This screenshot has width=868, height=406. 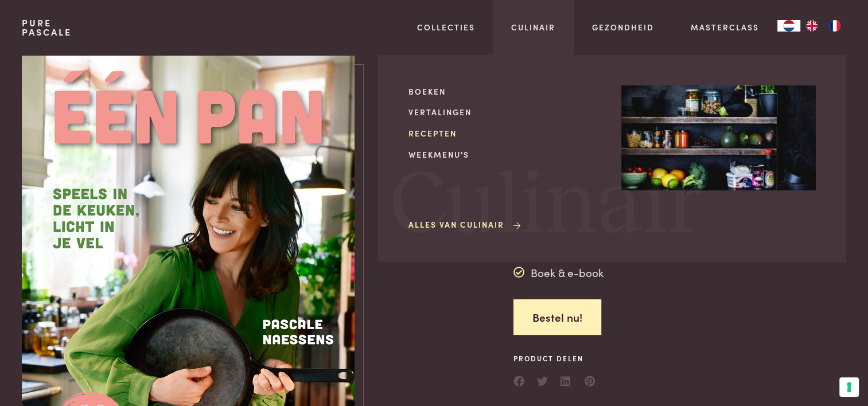 I want to click on a: EN, so click(x=812, y=26).